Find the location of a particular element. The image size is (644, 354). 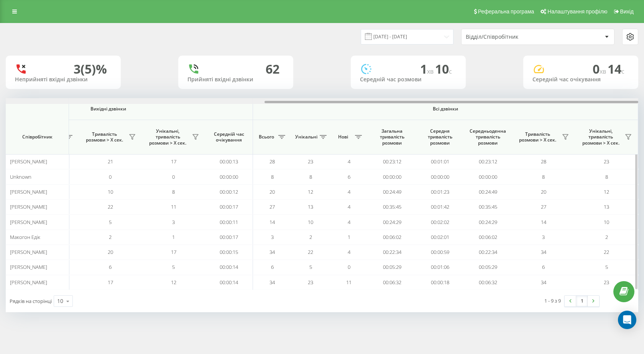

span: 23 is located at coordinates (311, 161).